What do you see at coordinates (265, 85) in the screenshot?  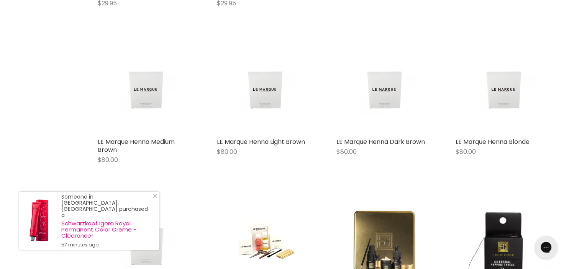 I see `img: LE Marque Henna Light Brown` at bounding box center [265, 85].